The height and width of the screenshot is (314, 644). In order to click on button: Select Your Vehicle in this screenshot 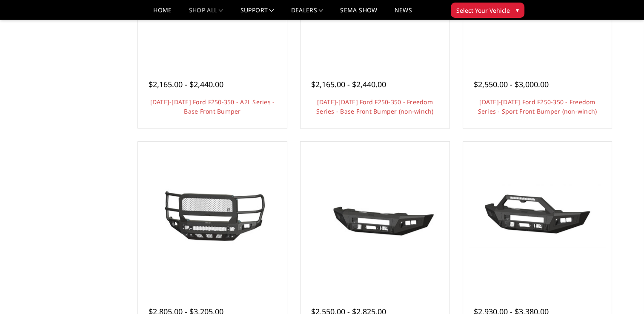, I will do `click(487, 10)`.